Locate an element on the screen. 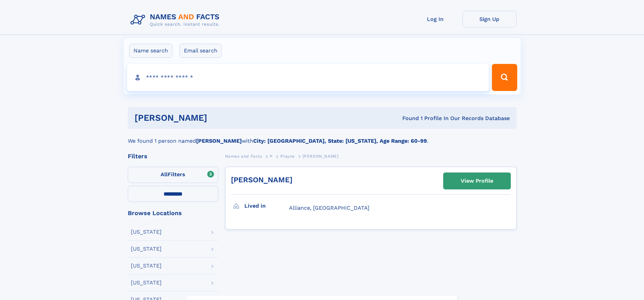 This screenshot has height=300, width=644. button: Search Button is located at coordinates (504, 77).